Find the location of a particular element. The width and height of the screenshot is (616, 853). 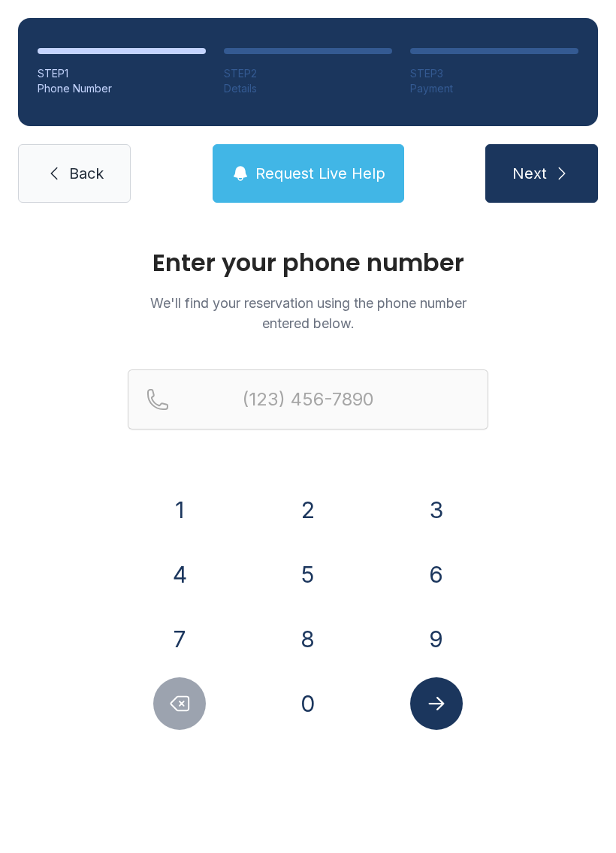

div: Phone Number is located at coordinates (121, 89).